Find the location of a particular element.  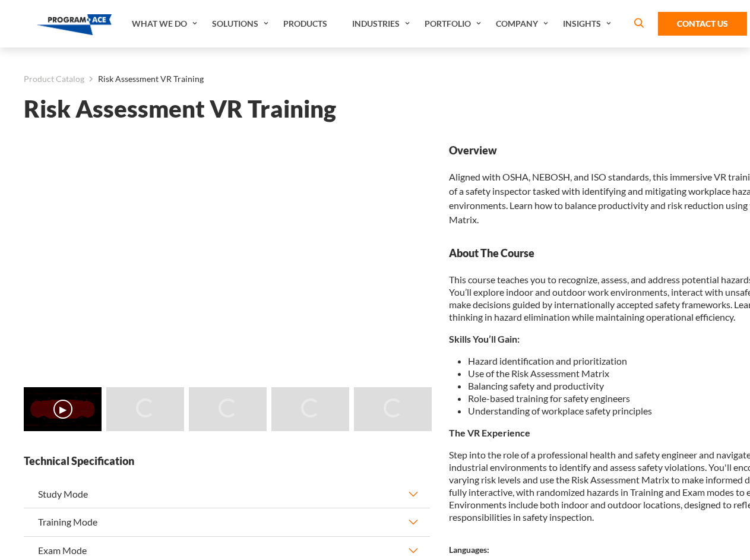

button: Study Mode is located at coordinates (227, 494).